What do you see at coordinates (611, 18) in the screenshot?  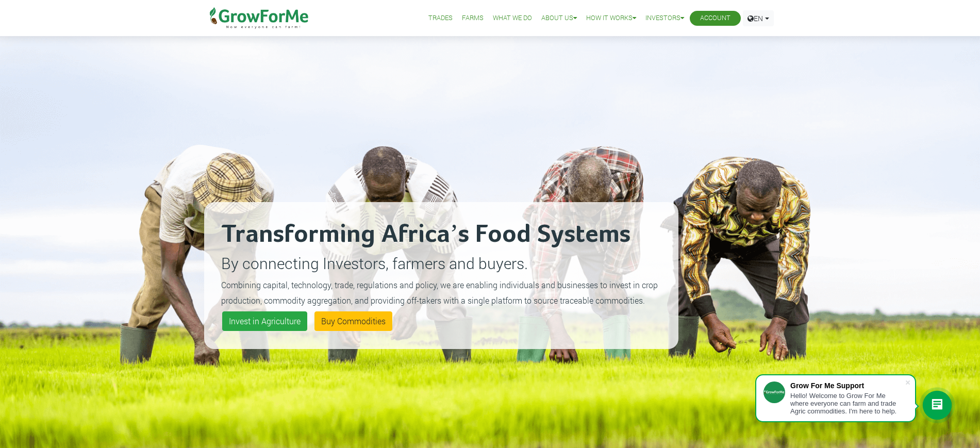 I see `a: How it Works` at bounding box center [611, 18].